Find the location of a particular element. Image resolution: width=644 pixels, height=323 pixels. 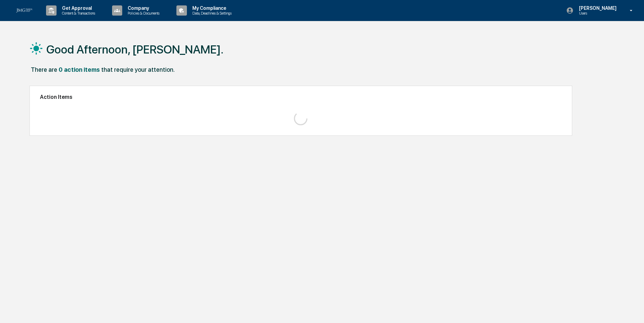

h2: Action Items is located at coordinates (301, 96).